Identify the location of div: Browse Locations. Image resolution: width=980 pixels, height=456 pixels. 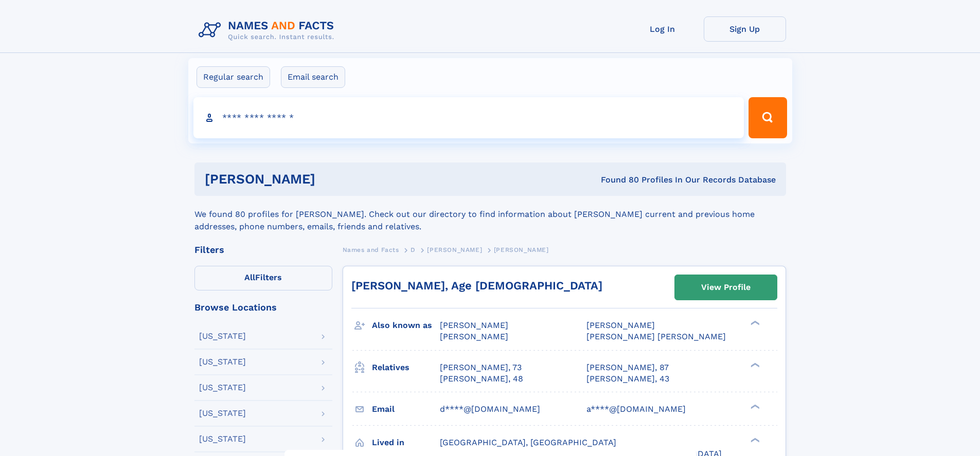
(264, 308).